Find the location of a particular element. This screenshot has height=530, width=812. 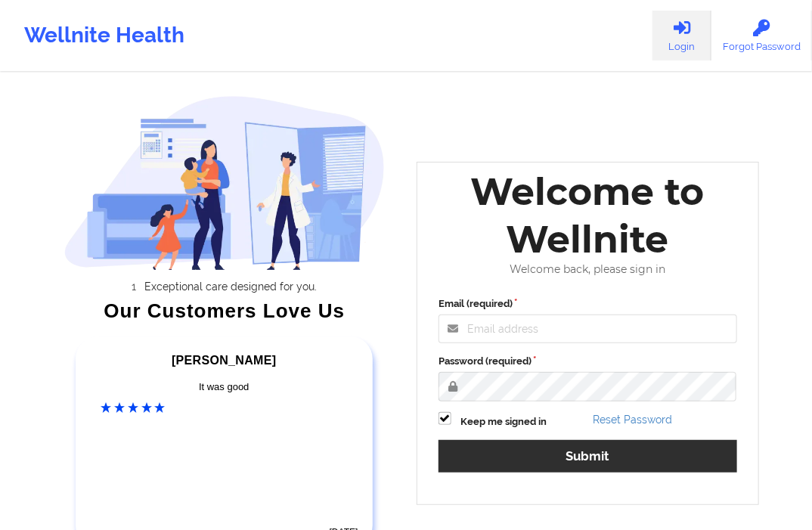

li: Exceptional care designed for you. is located at coordinates (230, 286).